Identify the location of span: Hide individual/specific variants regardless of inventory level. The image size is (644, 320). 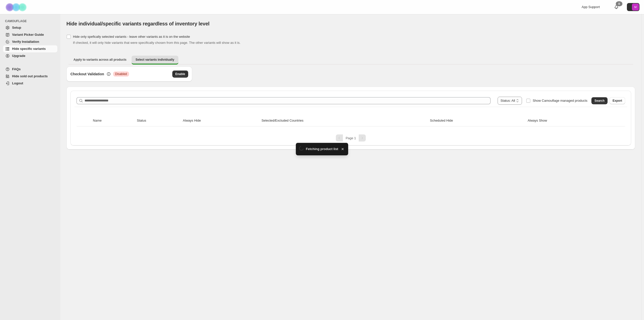
(138, 24).